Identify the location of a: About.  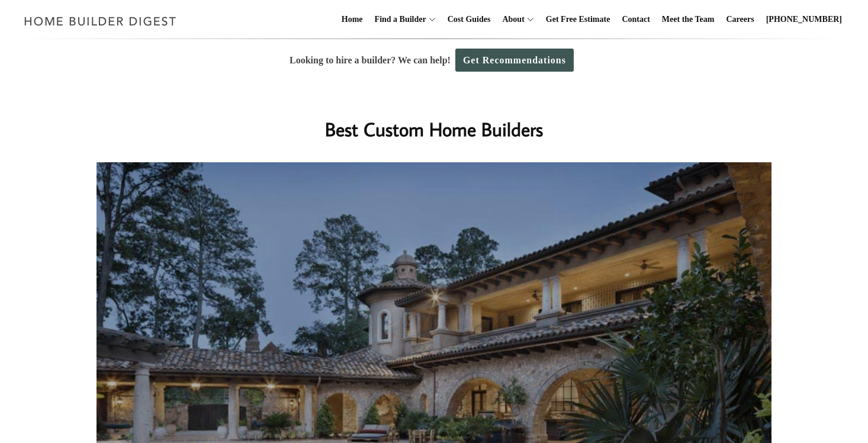
(511, 20).